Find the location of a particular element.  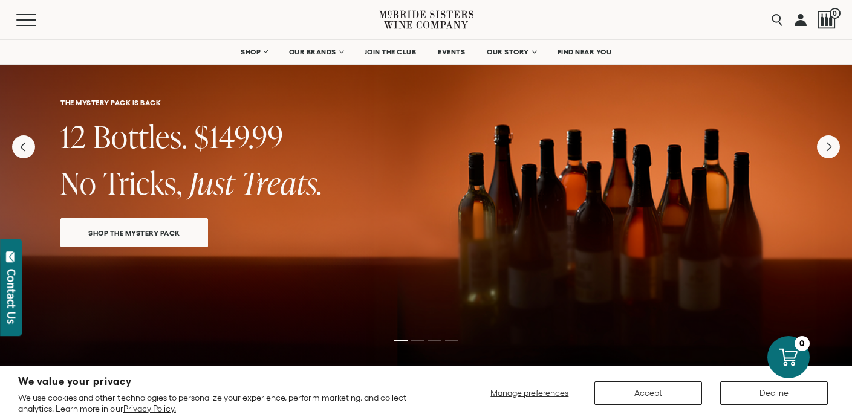

span: EVENTS is located at coordinates (451, 52).